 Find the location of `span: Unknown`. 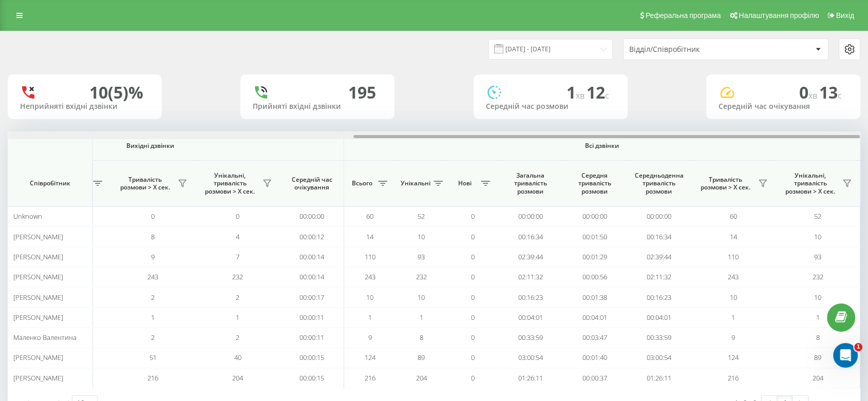

span: Unknown is located at coordinates (28, 217).